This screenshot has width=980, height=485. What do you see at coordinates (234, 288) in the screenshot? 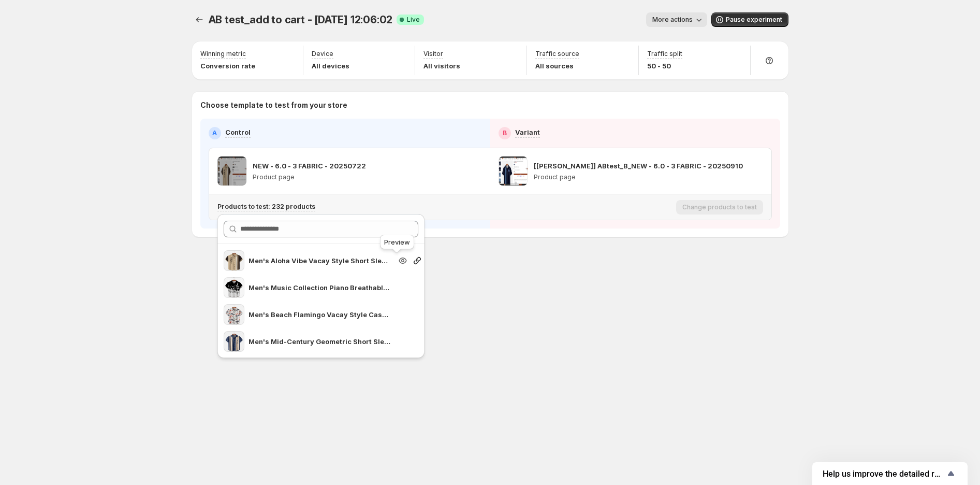
I see `img: Men's Music Collection Piano Breathable Soft Front Button Shirt` at bounding box center [234, 288].